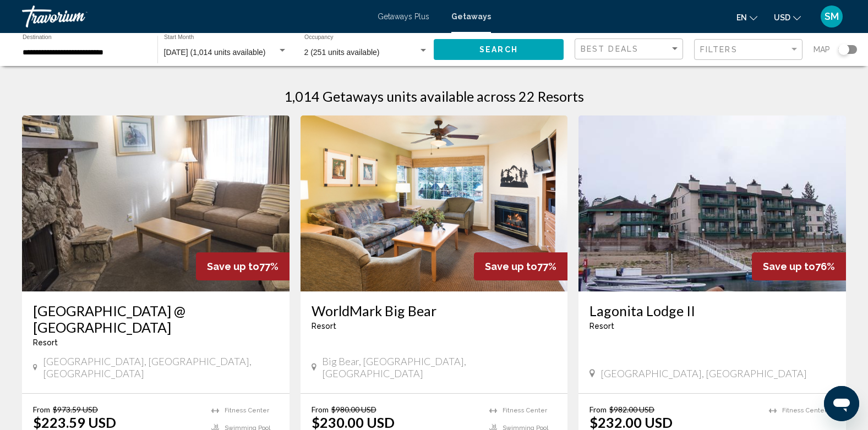 Image resolution: width=868 pixels, height=430 pixels. Describe the element at coordinates (609, 49) in the screenshot. I see `span: Best Deals` at that location.